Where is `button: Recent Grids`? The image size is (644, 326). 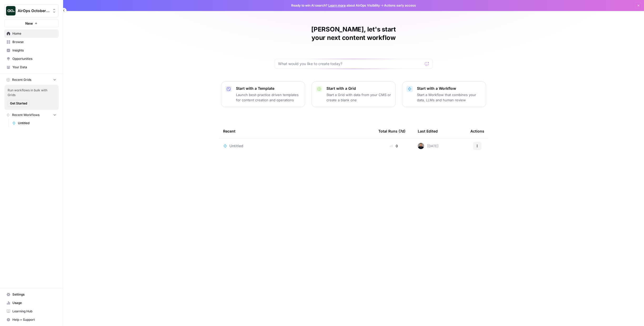 button: Recent Grids is located at coordinates (31, 80).